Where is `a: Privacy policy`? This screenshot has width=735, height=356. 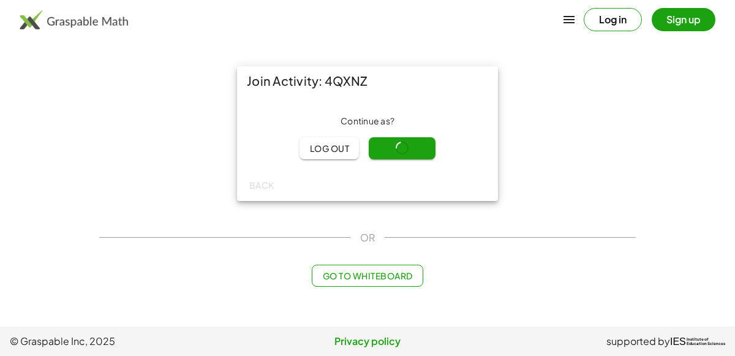 a: Privacy policy is located at coordinates (367, 341).